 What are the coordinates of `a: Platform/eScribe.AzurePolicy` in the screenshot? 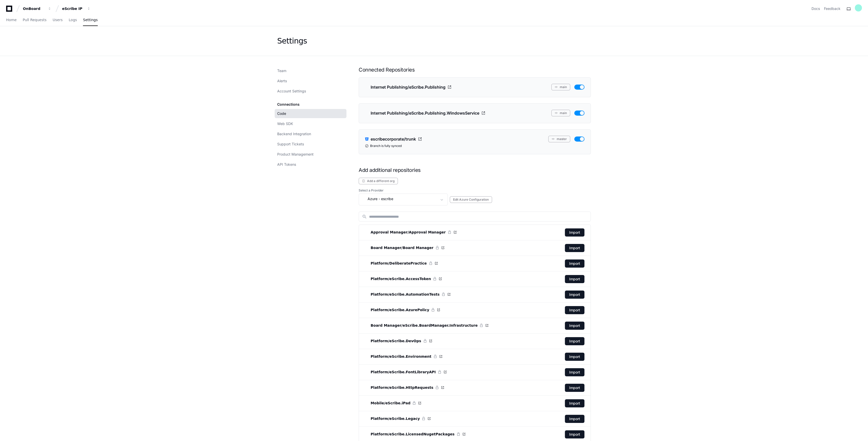 It's located at (403, 310).